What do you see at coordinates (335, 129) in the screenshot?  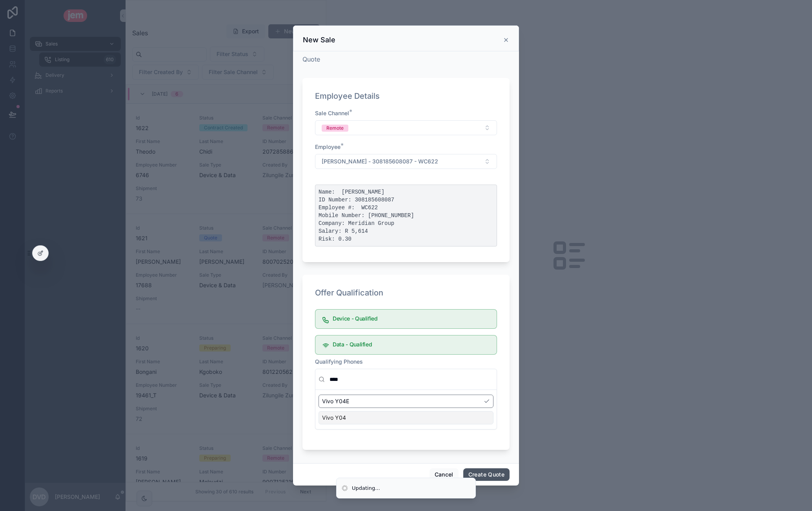 I see `div: Remote` at bounding box center [335, 129].